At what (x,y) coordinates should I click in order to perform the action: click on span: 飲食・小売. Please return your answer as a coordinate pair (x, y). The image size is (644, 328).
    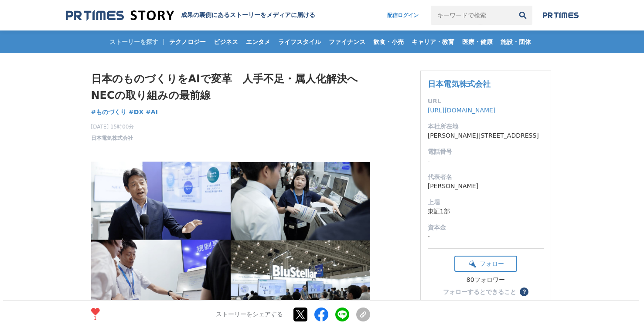
    Looking at the image, I should click on (389, 42).